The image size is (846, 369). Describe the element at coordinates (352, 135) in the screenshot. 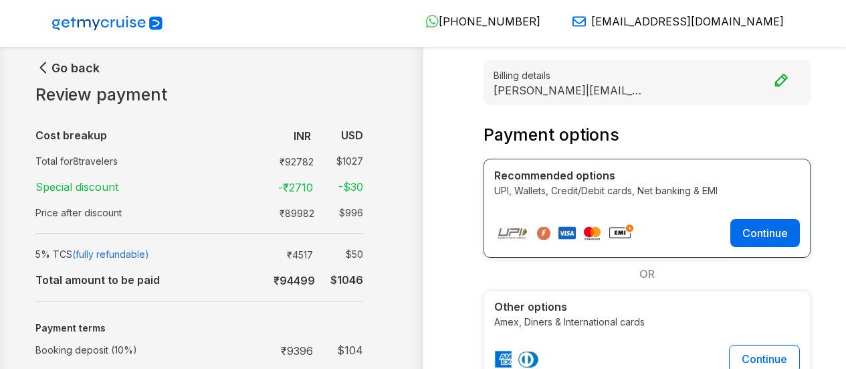

I see `b: USD` at that location.